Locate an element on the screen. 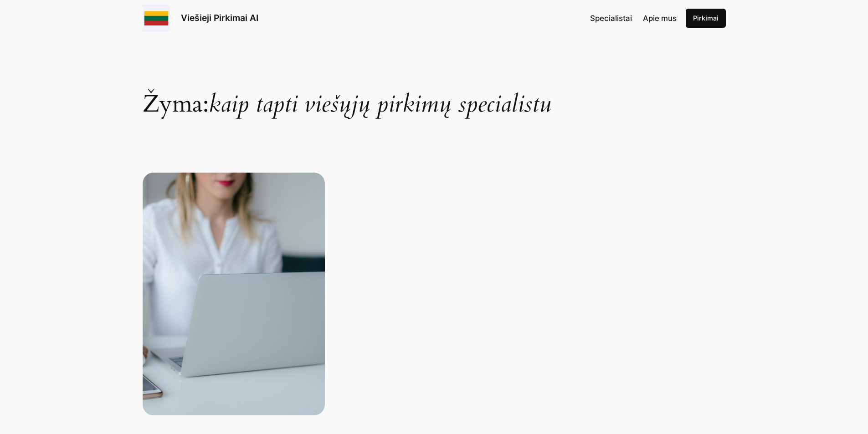 The height and width of the screenshot is (434, 868). span: Specialistai is located at coordinates (611, 18).